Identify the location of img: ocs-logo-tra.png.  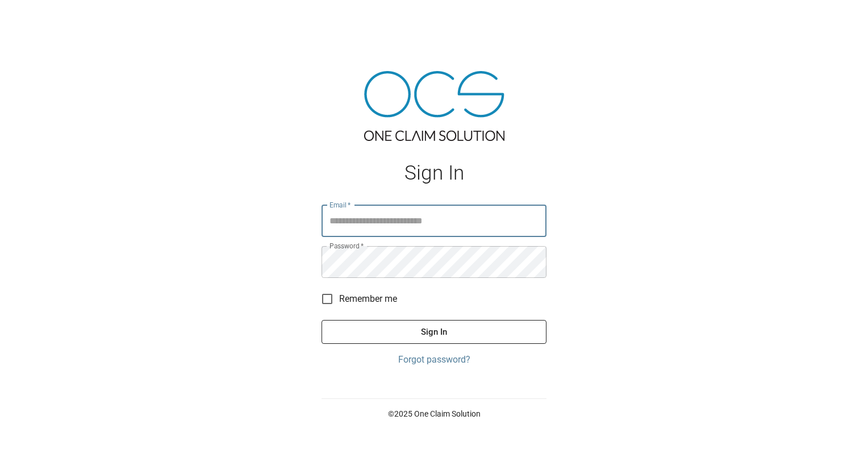
(434, 105).